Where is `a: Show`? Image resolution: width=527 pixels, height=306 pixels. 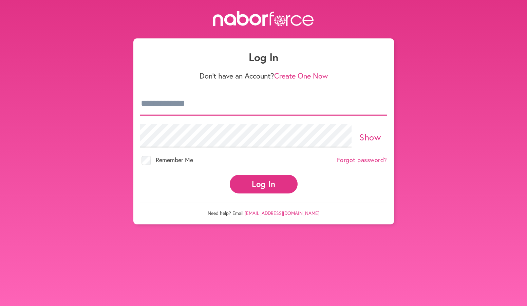 a: Show is located at coordinates (370, 137).